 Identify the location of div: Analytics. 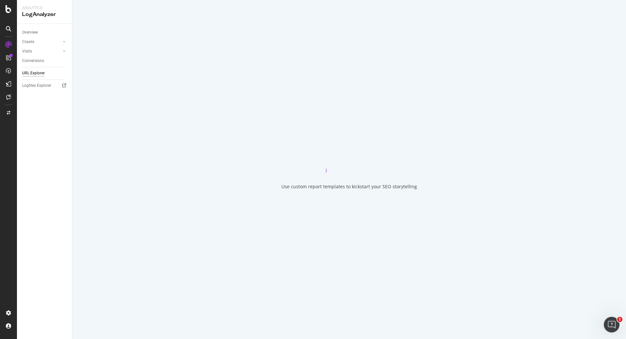
(44, 8).